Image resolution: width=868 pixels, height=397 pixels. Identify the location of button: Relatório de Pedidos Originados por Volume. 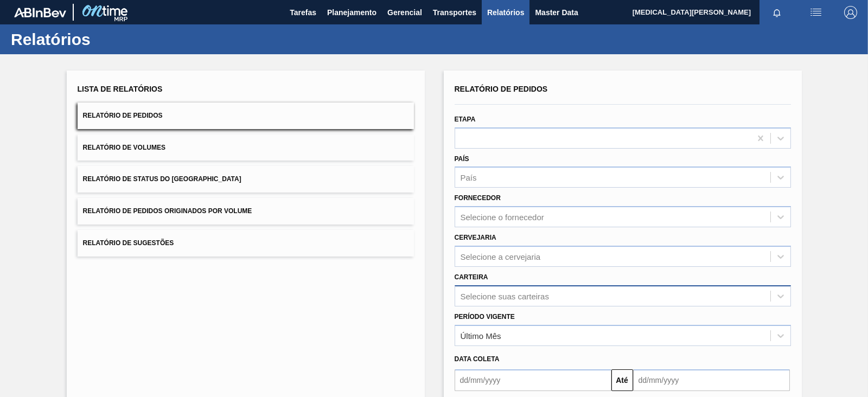
(246, 211).